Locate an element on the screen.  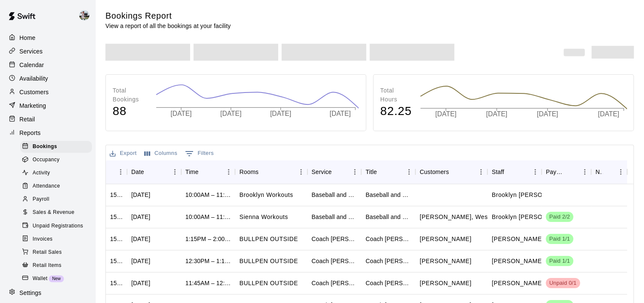
p: Brooklyn Mohamud is located at coordinates (531, 217).